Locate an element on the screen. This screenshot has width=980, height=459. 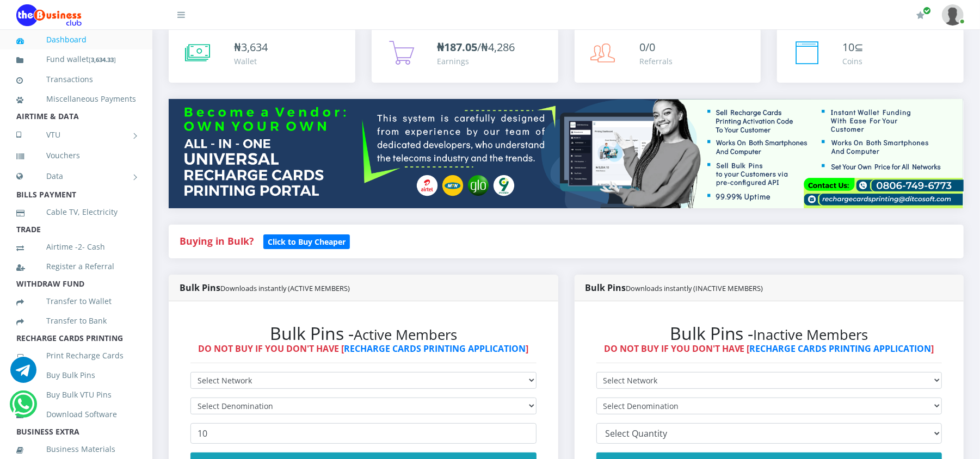
div: Wallet is located at coordinates (251, 61).